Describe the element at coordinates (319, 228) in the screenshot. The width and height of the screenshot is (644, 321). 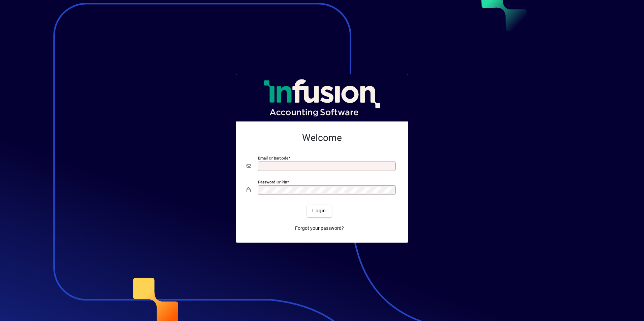
I see `span: Forgot your password?` at that location.